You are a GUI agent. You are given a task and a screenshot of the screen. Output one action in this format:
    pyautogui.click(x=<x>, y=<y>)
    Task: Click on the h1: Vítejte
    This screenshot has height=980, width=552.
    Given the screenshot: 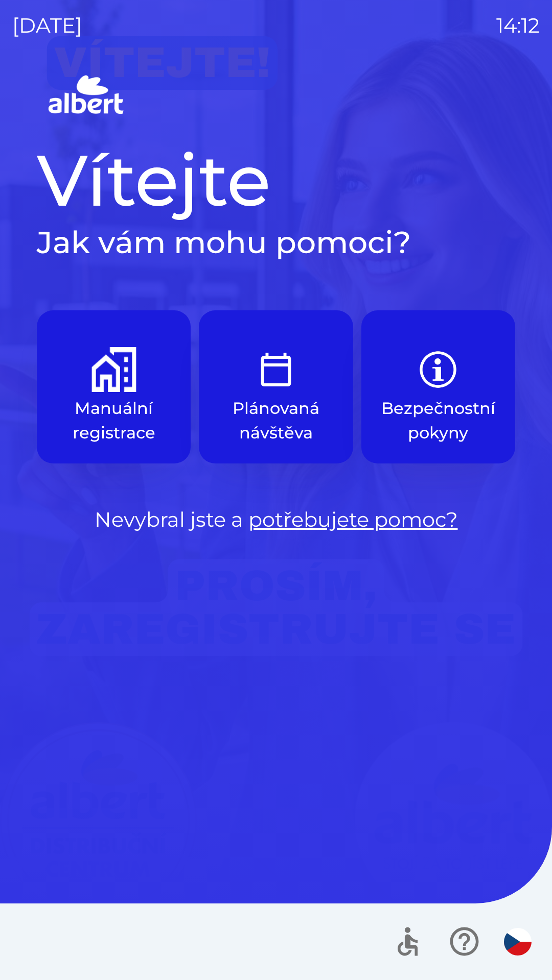 What is the action you would take?
    pyautogui.click(x=276, y=180)
    